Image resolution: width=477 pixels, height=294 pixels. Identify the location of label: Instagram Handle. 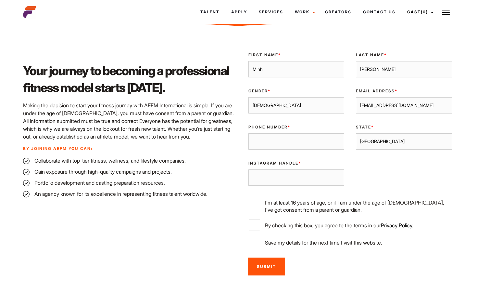
(297, 163).